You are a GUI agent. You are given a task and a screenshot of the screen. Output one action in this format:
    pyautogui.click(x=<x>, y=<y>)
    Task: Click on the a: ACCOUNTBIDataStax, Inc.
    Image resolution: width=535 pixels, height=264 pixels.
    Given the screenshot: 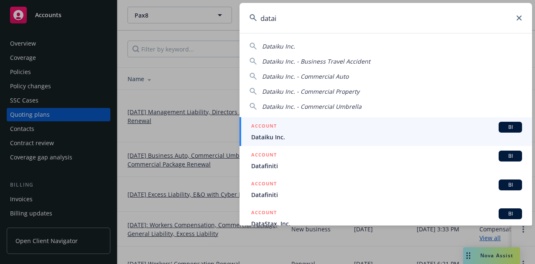 What is the action you would take?
    pyautogui.click(x=386, y=218)
    